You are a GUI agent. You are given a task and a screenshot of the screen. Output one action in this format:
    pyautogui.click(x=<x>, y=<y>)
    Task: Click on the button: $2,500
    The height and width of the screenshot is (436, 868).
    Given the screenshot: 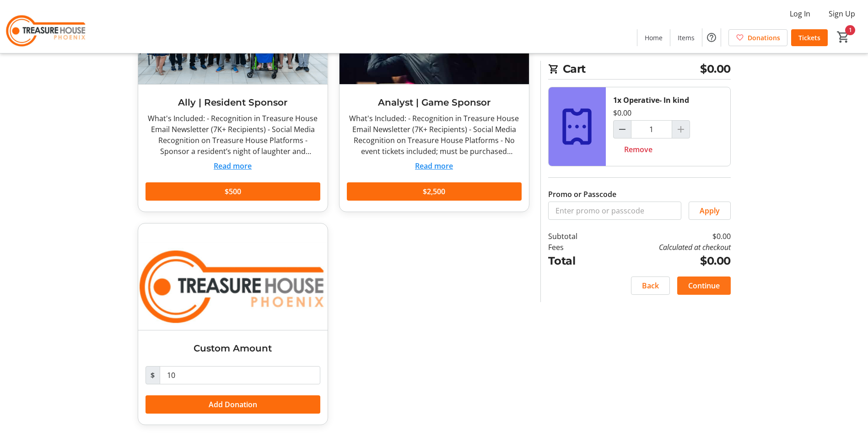 What is the action you would take?
    pyautogui.click(x=434, y=191)
    